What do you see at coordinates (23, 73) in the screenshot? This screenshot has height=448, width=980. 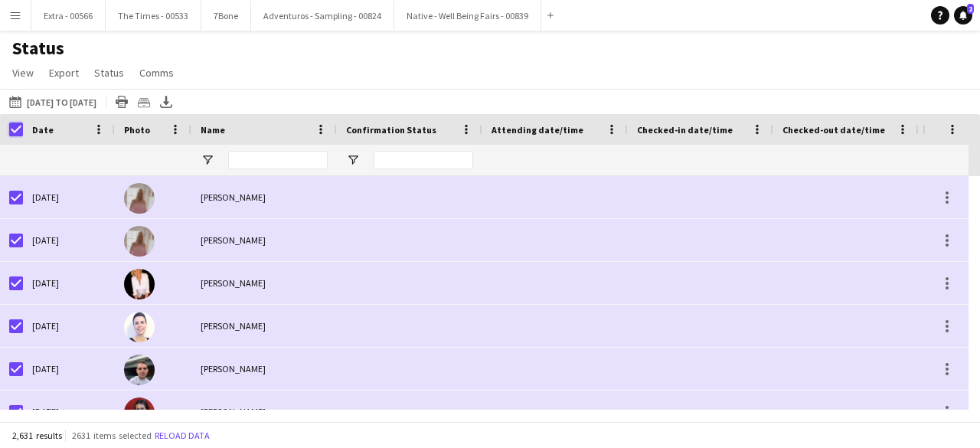 I see `span: View` at bounding box center [23, 73].